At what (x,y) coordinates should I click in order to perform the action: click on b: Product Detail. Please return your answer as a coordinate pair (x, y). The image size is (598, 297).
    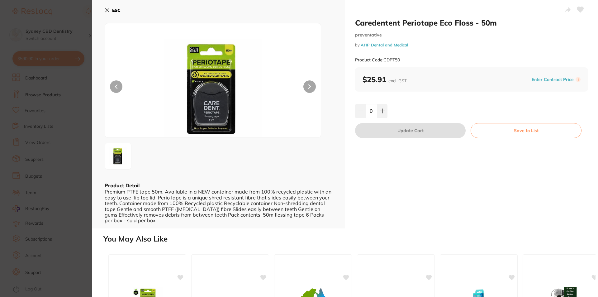
    Looking at the image, I should click on (122, 185).